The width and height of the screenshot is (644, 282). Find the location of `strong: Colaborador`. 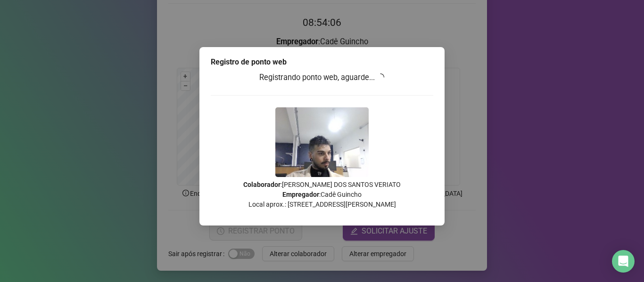

strong: Colaborador is located at coordinates (262, 185).